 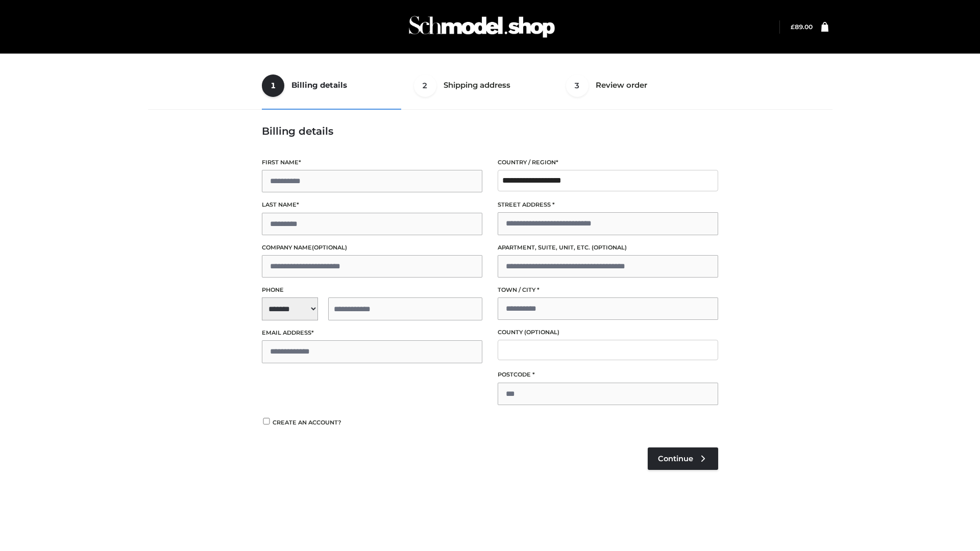 What do you see at coordinates (608, 162) in the screenshot?
I see `label: Country / Region` at bounding box center [608, 162].